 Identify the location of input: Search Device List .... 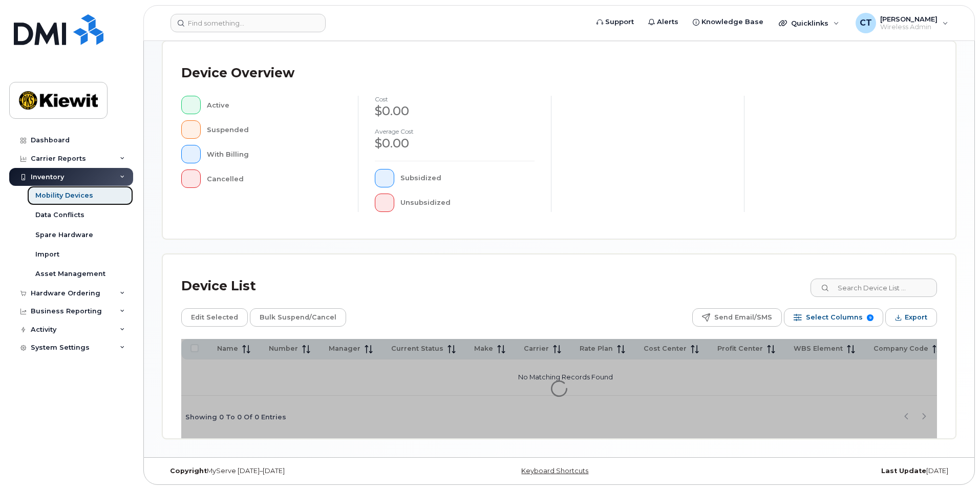
(873, 287).